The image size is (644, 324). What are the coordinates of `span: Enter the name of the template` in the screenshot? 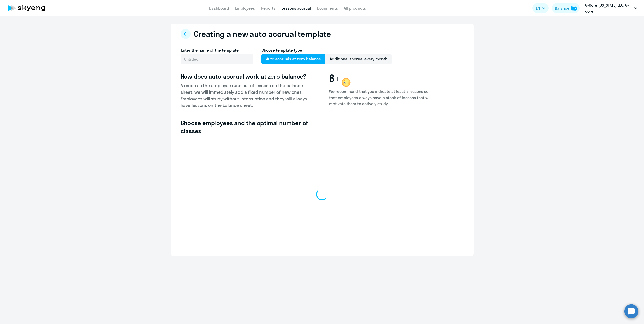 It's located at (210, 50).